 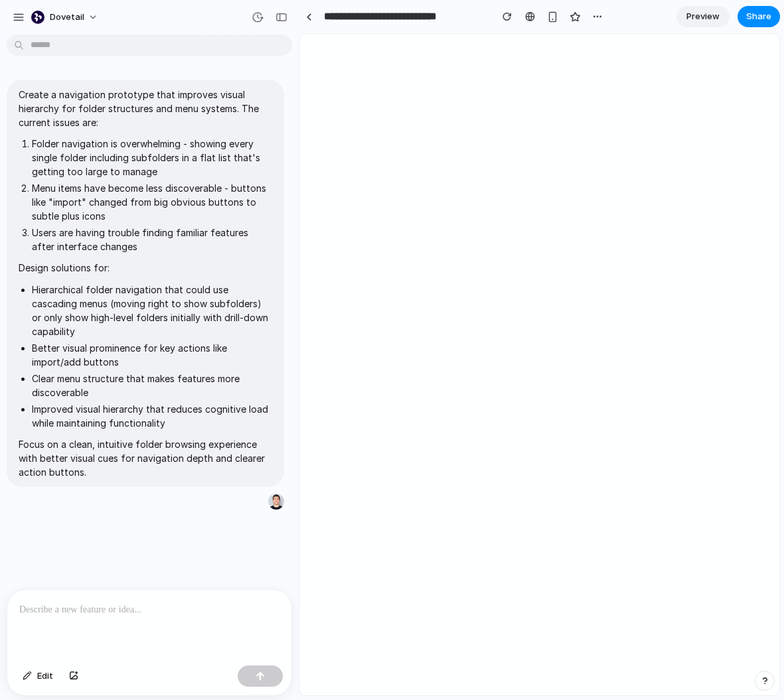 What do you see at coordinates (65, 17) in the screenshot?
I see `button: dovetail` at bounding box center [65, 17].